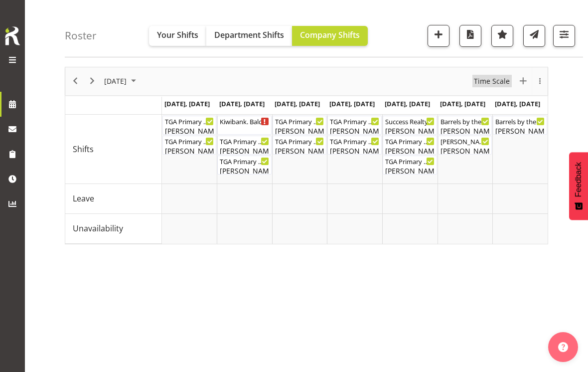 The image size is (588, 372). I want to click on div: August 2025, so click(121, 81).